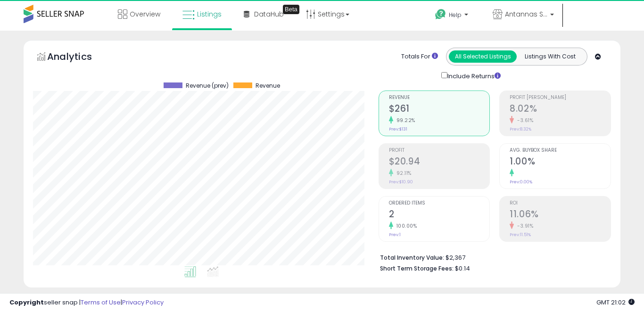 The height and width of the screenshot is (312, 644). I want to click on div: seller snap | |, so click(86, 303).